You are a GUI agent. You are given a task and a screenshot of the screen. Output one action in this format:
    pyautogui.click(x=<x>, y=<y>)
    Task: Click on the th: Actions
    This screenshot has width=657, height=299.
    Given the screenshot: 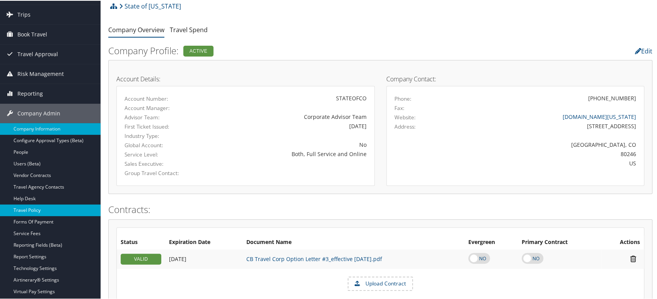 What is the action you would take?
    pyautogui.click(x=622, y=241)
    